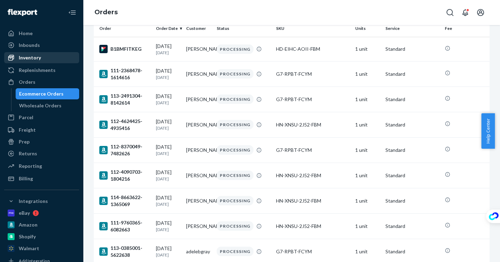 The image size is (500, 262). What do you see at coordinates (488, 131) in the screenshot?
I see `span: Help Center` at bounding box center [488, 131].